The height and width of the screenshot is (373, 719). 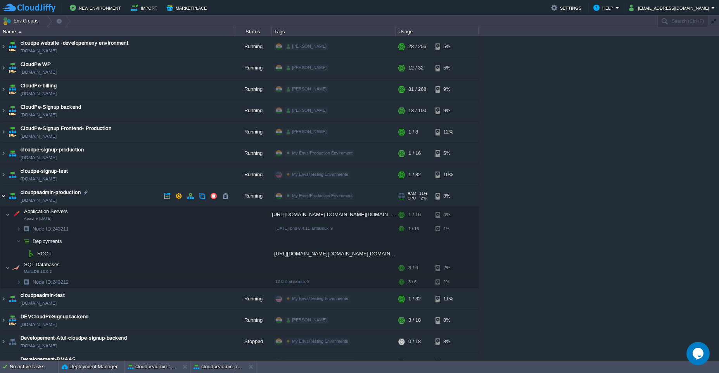 What do you see at coordinates (22, 21) in the screenshot?
I see `button: Env Groups` at bounding box center [22, 21].